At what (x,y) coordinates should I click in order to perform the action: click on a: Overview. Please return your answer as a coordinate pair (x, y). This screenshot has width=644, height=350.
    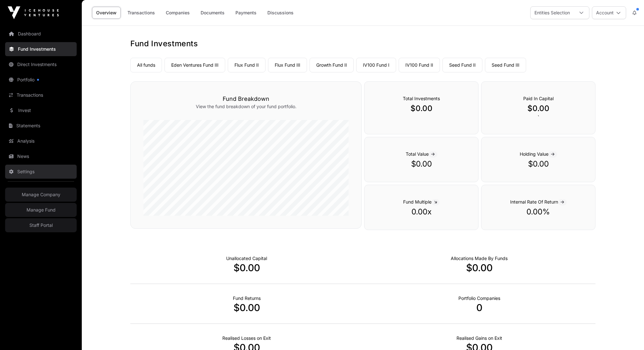
    Looking at the image, I should click on (107, 13).